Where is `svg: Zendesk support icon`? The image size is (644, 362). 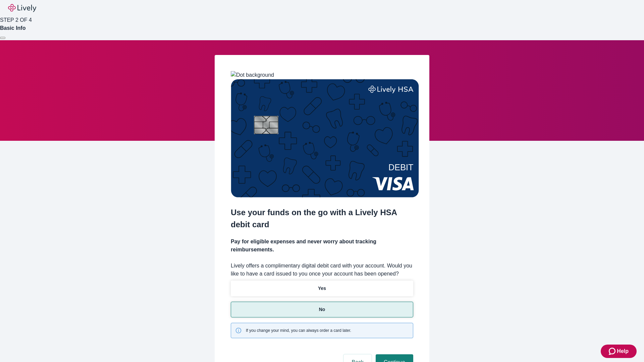 svg: Zendesk support icon is located at coordinates (613, 351).